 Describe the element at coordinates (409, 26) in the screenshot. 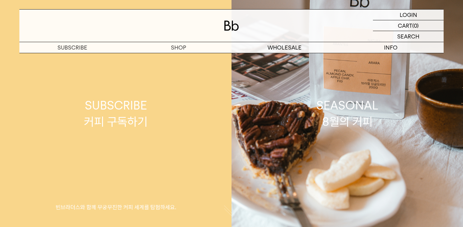

I see `a: CART (0)` at that location.